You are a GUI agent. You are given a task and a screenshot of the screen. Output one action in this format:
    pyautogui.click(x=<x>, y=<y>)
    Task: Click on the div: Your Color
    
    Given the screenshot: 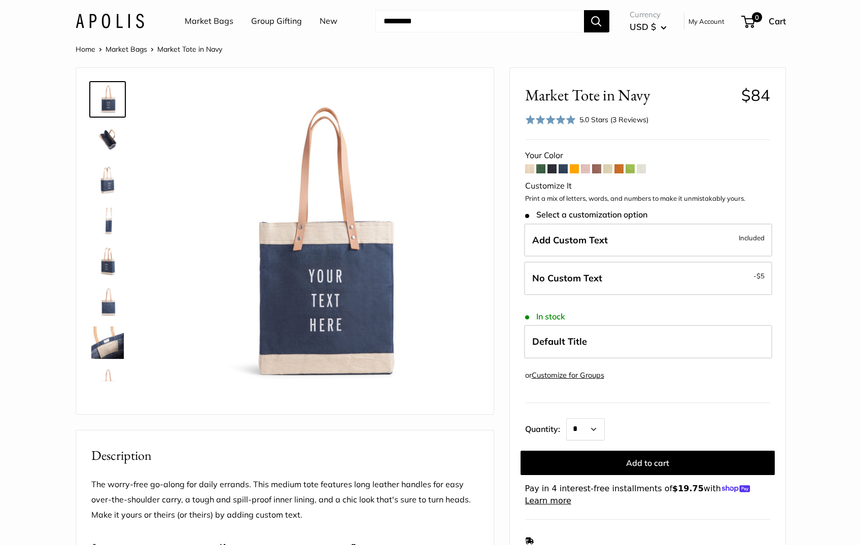 What is the action you would take?
    pyautogui.click(x=647, y=156)
    